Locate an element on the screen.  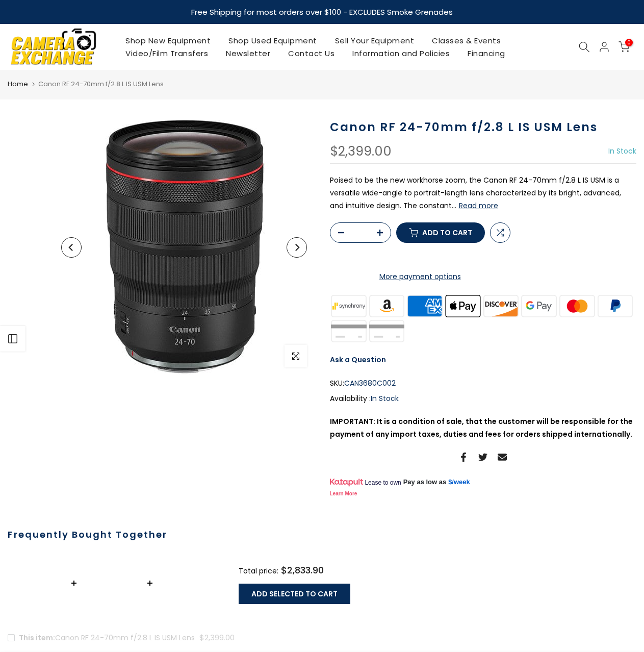
span: 0 is located at coordinates (629, 42).